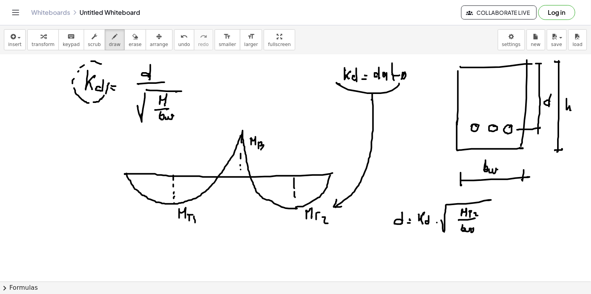 This screenshot has width=591, height=294. Describe the element at coordinates (135, 44) in the screenshot. I see `span: erase` at that location.